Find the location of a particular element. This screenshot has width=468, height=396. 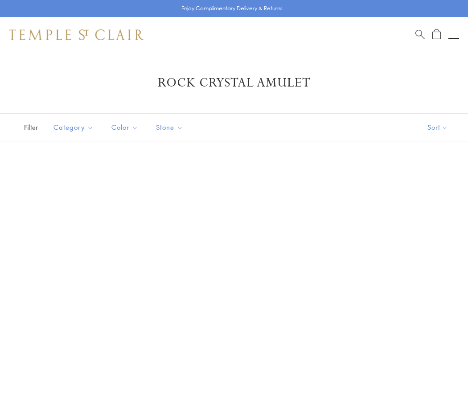

button: Stone is located at coordinates (169, 127).